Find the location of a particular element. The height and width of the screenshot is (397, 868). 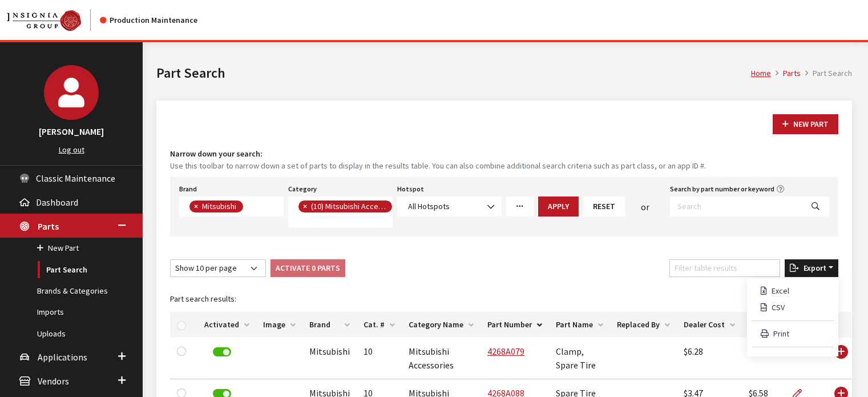

th: Activated: activate to sort column ascending is located at coordinates (226, 324).